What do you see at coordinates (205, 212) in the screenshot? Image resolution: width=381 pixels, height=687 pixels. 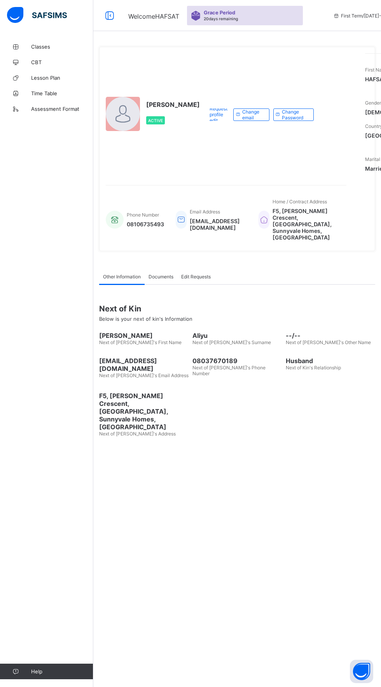 I see `span: Email Address` at bounding box center [205, 212].